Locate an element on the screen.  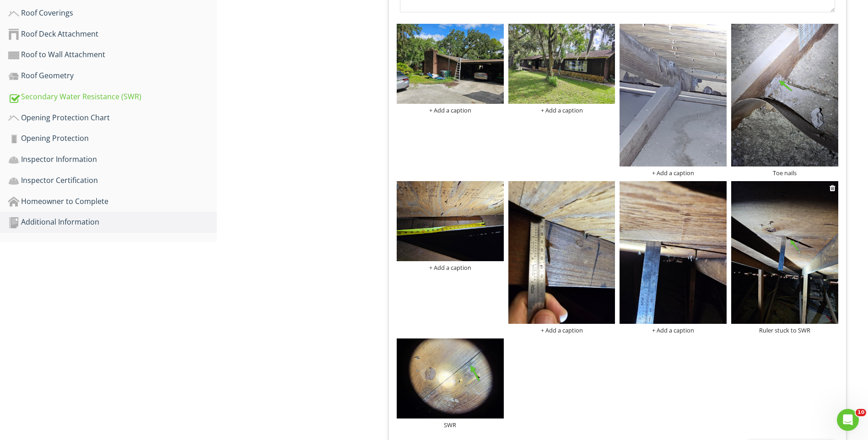
div: Secondary Water Resistance (SWR) is located at coordinates (113, 97).